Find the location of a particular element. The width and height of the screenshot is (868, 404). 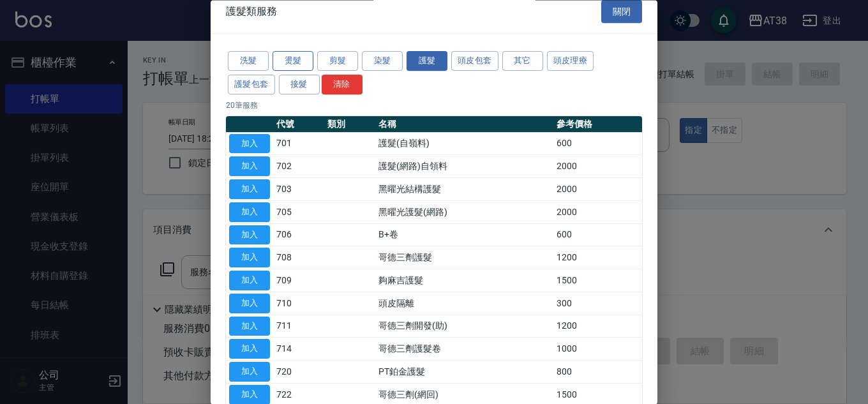

td: 護髮(網路)自領料 is located at coordinates (464, 167).